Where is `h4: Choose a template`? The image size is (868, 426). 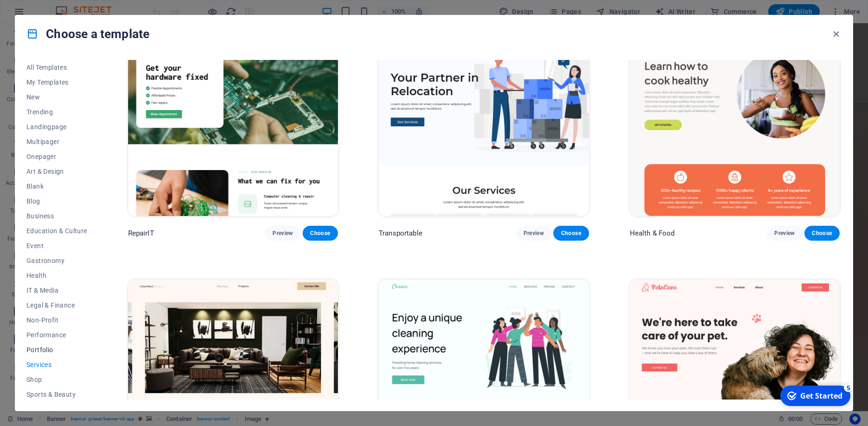
h4: Choose a template is located at coordinates (88, 34).